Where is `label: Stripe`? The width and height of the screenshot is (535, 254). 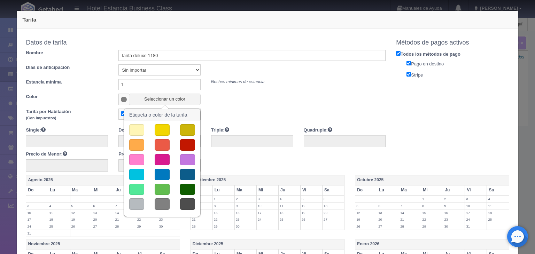 label: Stripe is located at coordinates (458, 75).